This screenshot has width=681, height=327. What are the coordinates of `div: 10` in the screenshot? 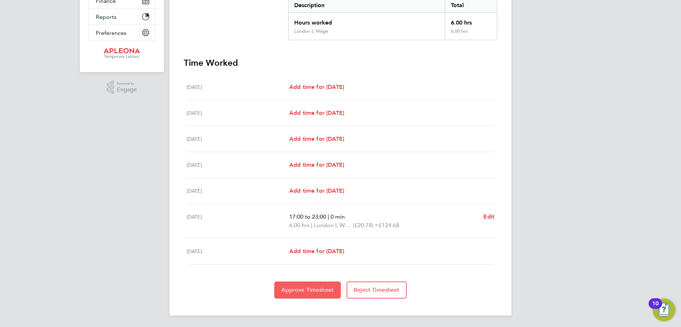 It's located at (655, 309).